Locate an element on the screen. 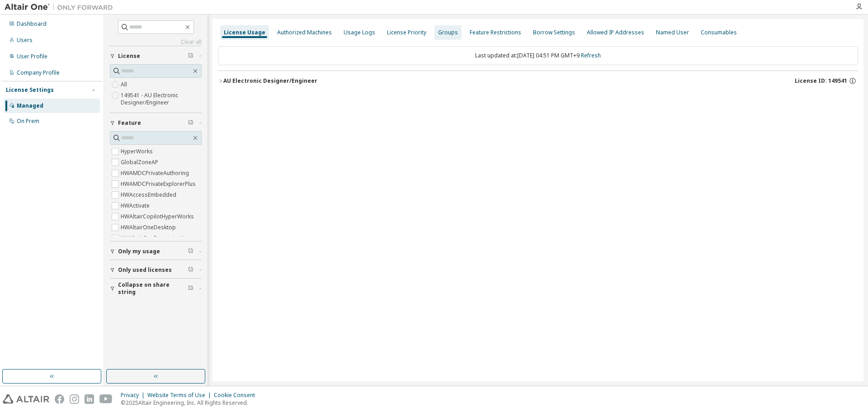 This screenshot has width=868, height=412. div: Feature Restrictions is located at coordinates (495, 33).